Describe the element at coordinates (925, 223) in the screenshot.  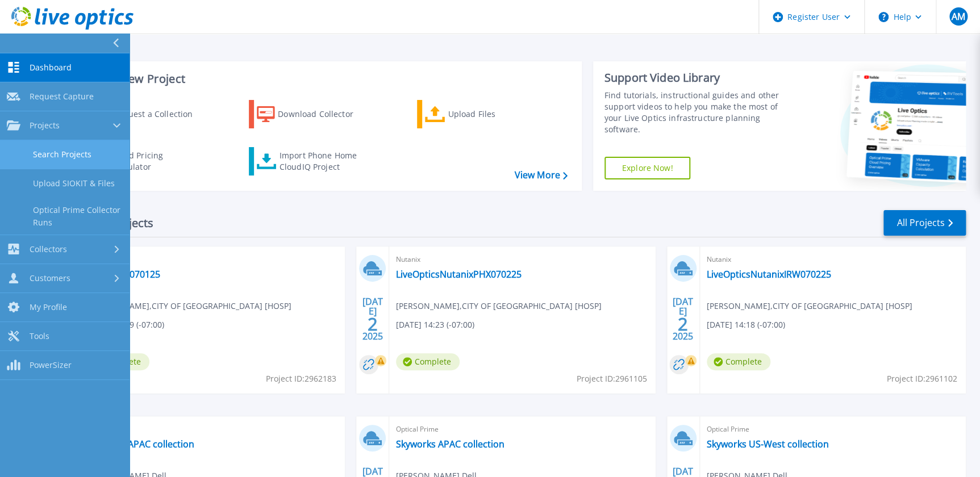
I see `a: All Projects` at that location.